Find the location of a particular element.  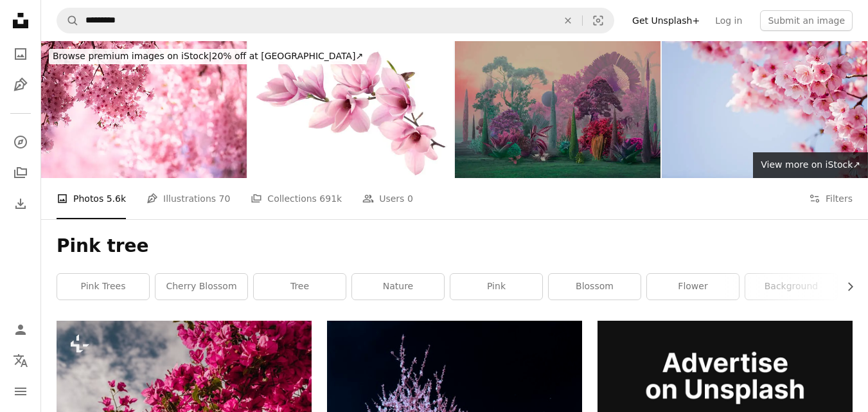

a: Users 0 is located at coordinates (388, 198).